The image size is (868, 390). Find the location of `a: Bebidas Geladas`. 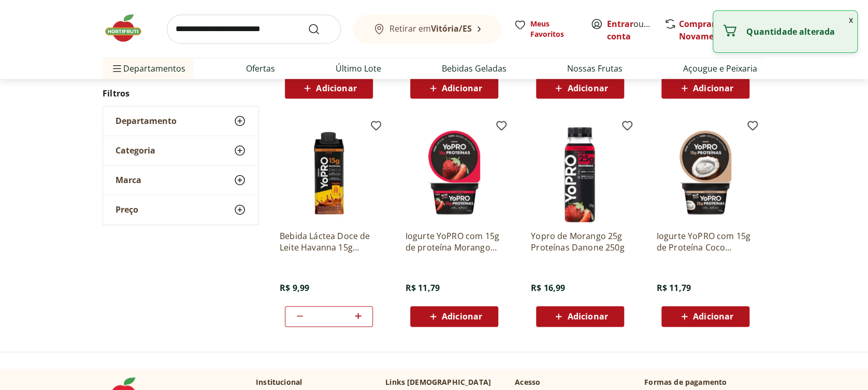

a: Bebidas Geladas is located at coordinates (474, 68).